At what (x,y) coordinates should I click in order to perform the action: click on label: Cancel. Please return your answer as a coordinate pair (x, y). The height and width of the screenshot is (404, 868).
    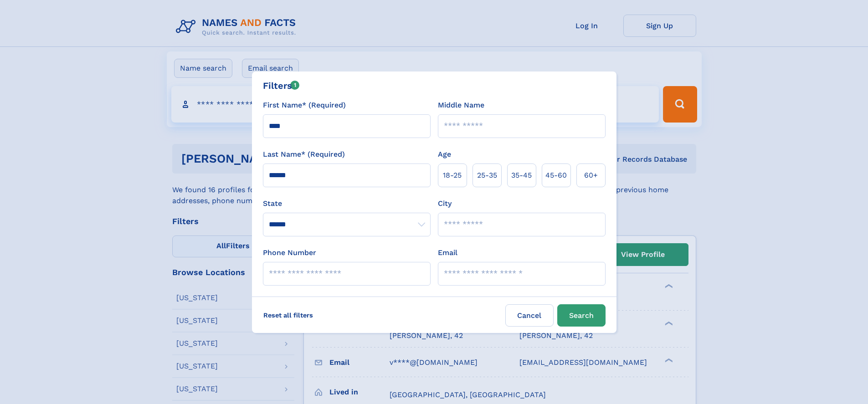
    Looking at the image, I should click on (529, 315).